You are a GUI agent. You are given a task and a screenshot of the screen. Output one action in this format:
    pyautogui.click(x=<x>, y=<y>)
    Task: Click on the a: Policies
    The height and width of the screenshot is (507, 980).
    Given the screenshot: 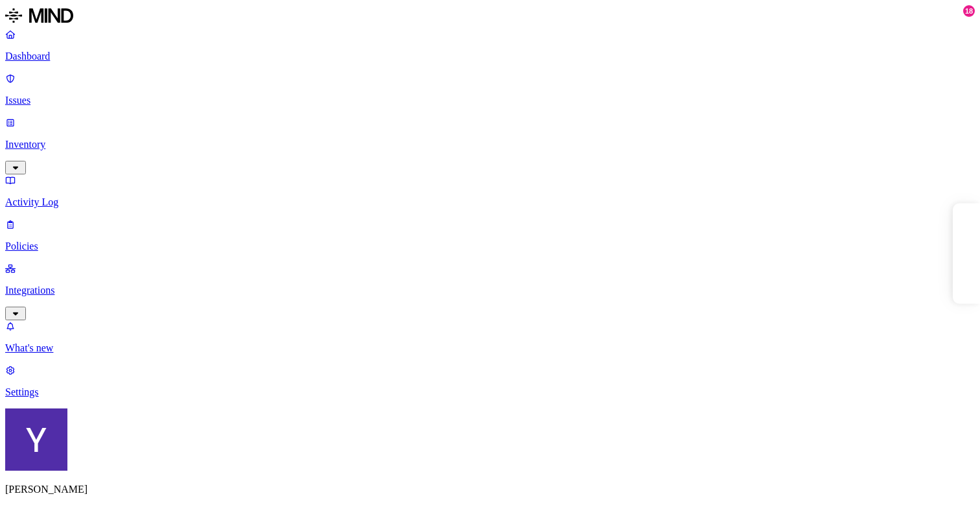 What is the action you would take?
    pyautogui.click(x=490, y=235)
    